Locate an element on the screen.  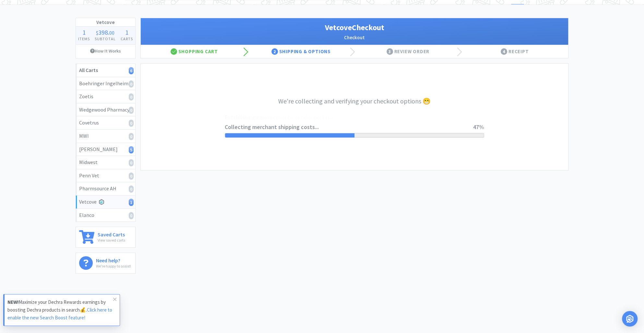
p: We're happy to assist! is located at coordinates (114, 265).